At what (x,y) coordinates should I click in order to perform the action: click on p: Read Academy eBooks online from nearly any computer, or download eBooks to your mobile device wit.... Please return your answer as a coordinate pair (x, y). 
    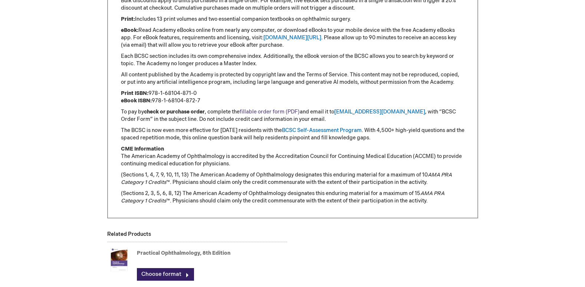
    Looking at the image, I should click on (293, 38).